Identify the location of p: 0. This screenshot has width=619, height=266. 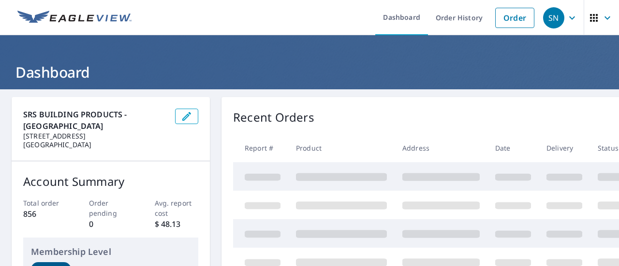
(111, 224).